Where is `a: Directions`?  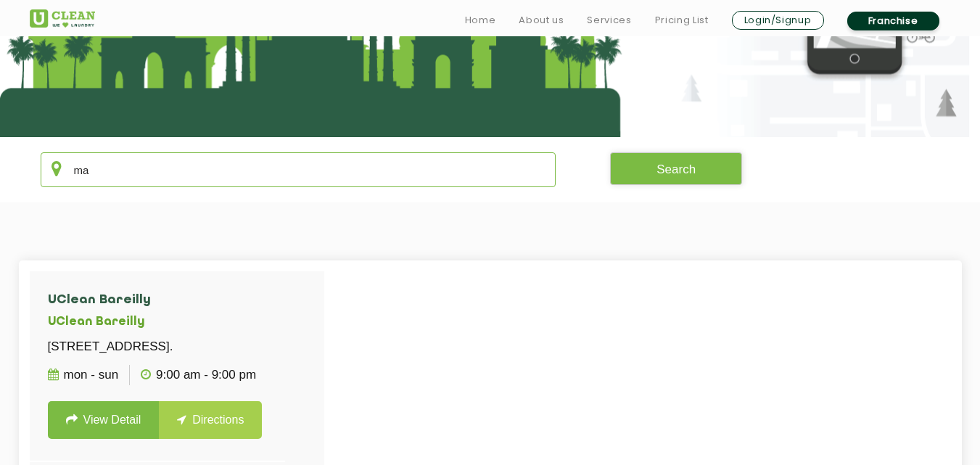
a: Directions is located at coordinates (210, 420).